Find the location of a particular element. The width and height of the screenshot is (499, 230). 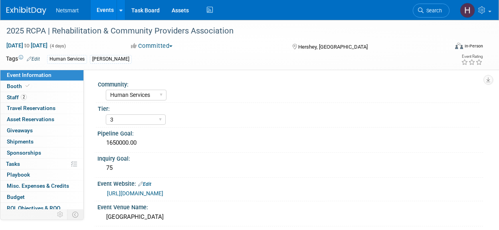

i: Booth reservation complete is located at coordinates (28, 86).